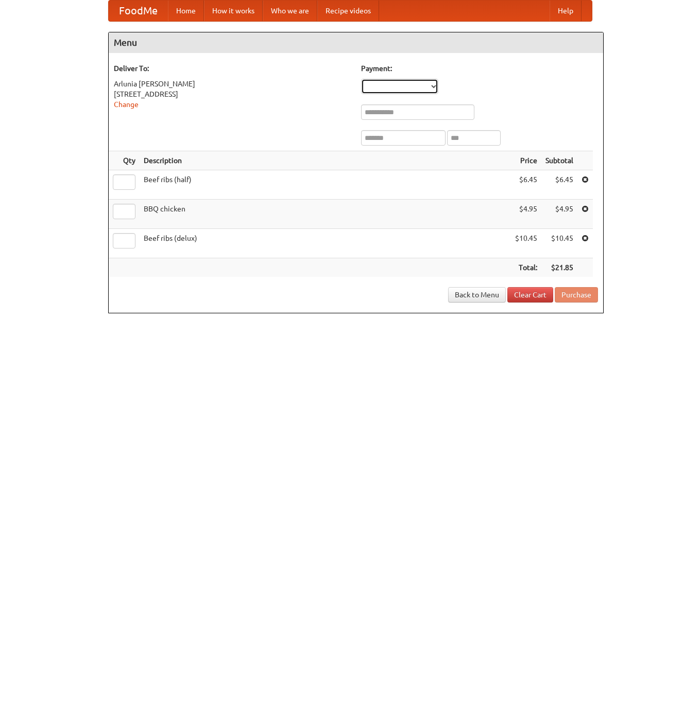  I want to click on th: Total:, so click(526, 268).